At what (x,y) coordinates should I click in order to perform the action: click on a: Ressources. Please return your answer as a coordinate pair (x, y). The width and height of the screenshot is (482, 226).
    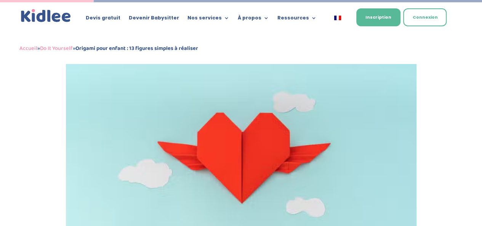
    Looking at the image, I should click on (297, 19).